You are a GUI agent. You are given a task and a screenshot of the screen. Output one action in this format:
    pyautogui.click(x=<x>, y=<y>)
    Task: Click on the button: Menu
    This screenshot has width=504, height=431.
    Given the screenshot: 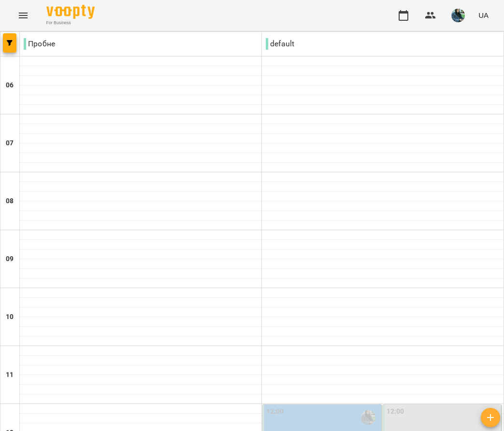 What is the action you would take?
    pyautogui.click(x=23, y=15)
    